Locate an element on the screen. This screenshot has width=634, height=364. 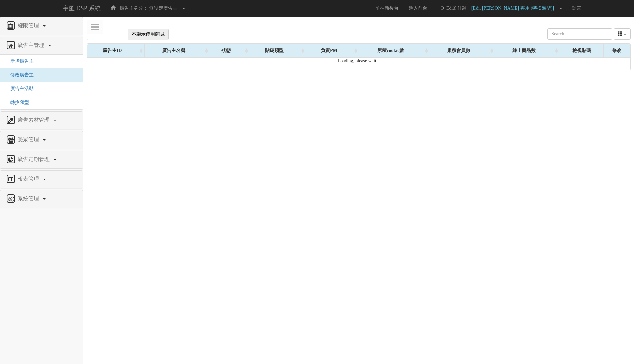
a: 修改廣告主 is located at coordinates (20, 74).